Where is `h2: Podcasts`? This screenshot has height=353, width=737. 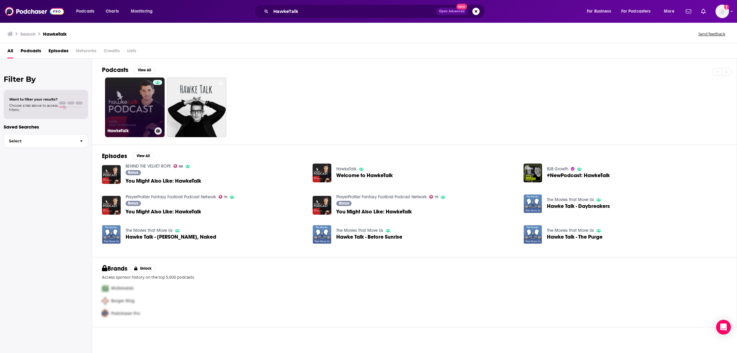 h2: Podcasts is located at coordinates (115, 70).